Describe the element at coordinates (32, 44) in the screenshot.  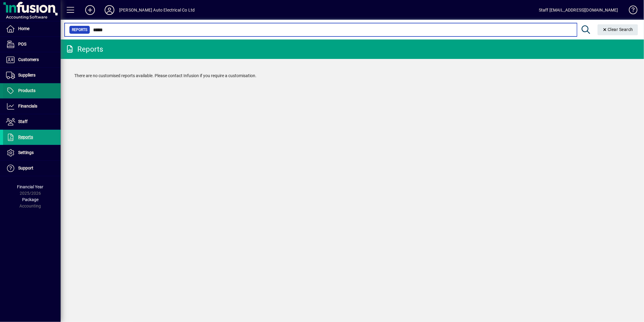
I see `a: POS` at that location.